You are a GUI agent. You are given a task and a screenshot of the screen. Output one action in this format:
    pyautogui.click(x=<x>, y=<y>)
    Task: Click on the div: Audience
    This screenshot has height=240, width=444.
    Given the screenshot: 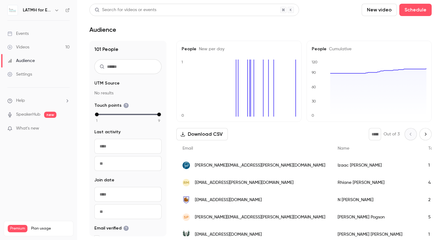 What is the action you would take?
    pyautogui.click(x=21, y=61)
    